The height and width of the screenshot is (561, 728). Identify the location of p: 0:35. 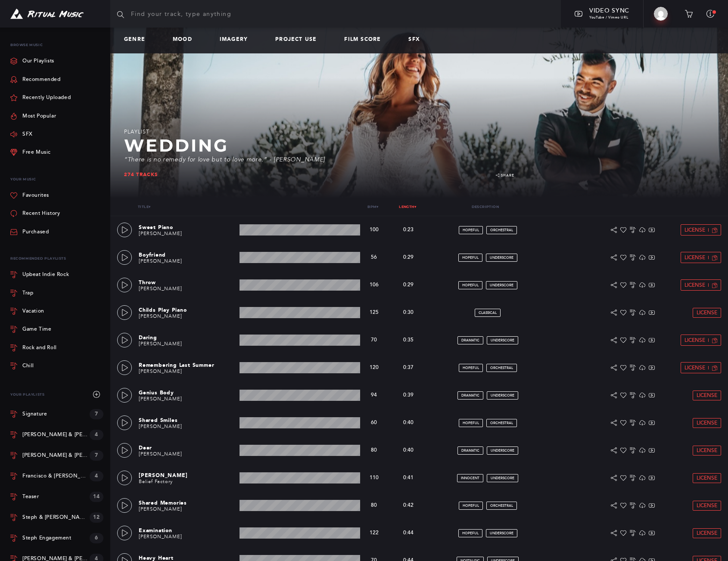
(409, 340).